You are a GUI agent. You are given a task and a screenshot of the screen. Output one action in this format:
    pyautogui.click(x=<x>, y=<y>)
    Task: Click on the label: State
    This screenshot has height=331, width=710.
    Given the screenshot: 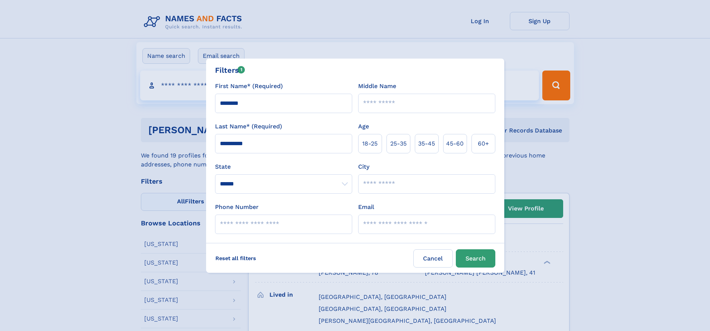 What is the action you would take?
    pyautogui.click(x=284, y=167)
    